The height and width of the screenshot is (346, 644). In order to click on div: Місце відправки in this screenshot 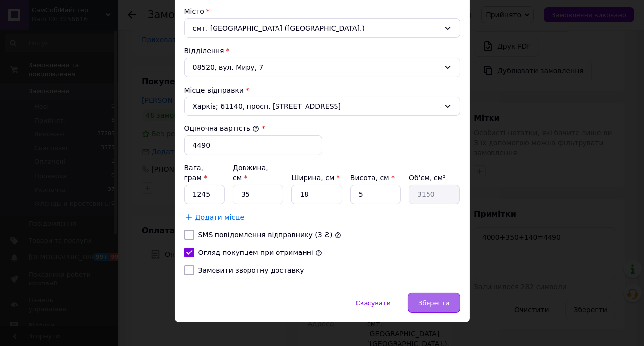, I will do `click(322, 90)`.